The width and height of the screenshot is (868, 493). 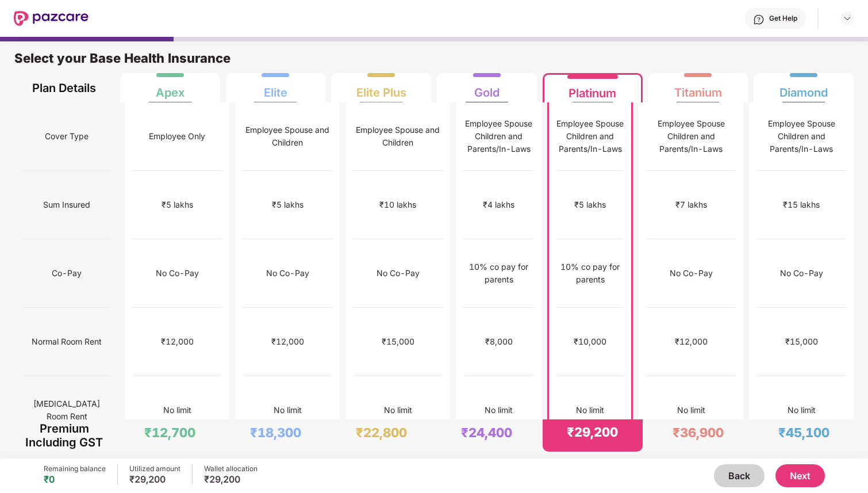 I want to click on div: Utilized amount, so click(x=155, y=468).